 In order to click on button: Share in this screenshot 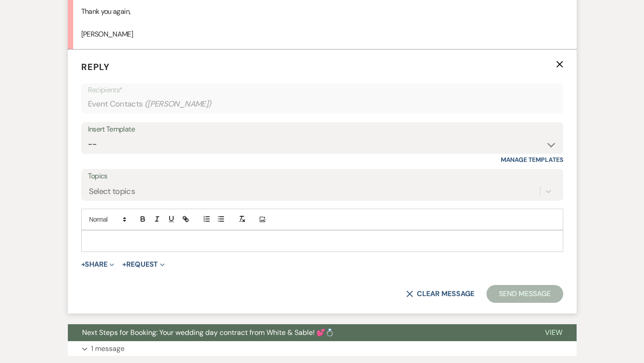, I will do `click(98, 265)`.